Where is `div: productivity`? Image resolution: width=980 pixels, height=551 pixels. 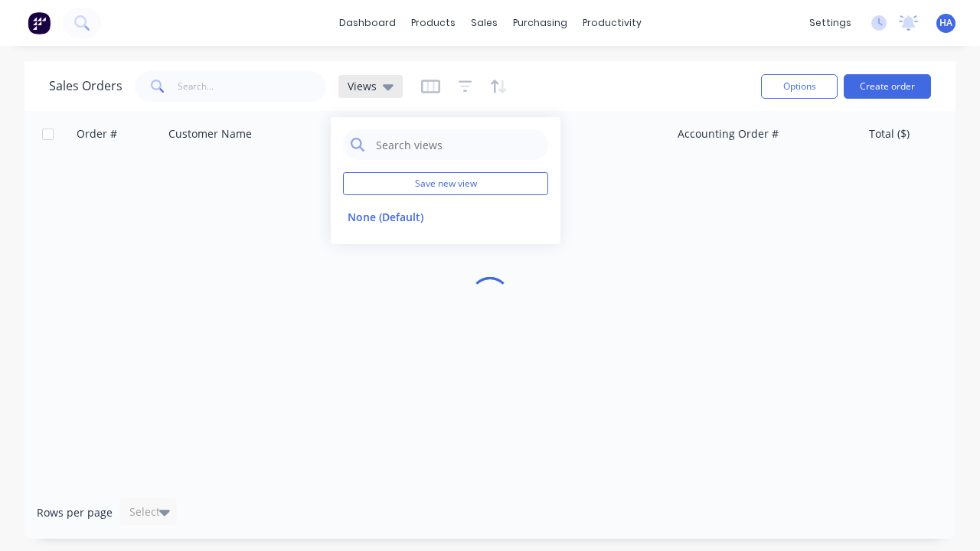 div: productivity is located at coordinates (612, 23).